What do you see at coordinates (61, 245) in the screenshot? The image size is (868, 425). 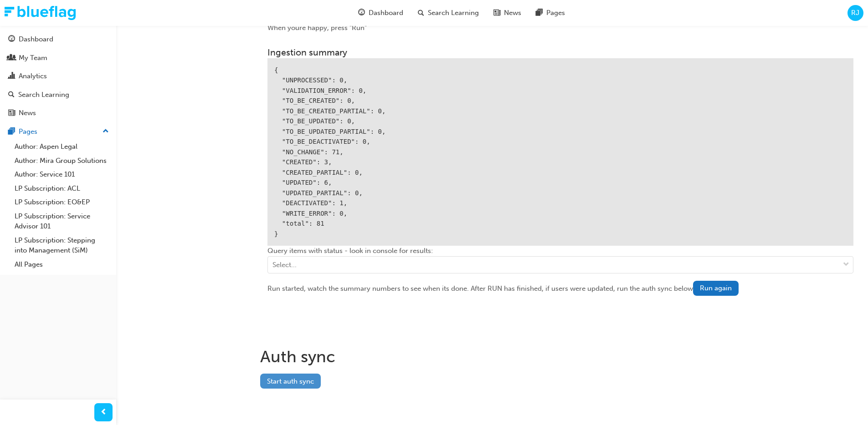 I see `a: LP Subscription: Stepping into Management (SiM)` at bounding box center [61, 245].